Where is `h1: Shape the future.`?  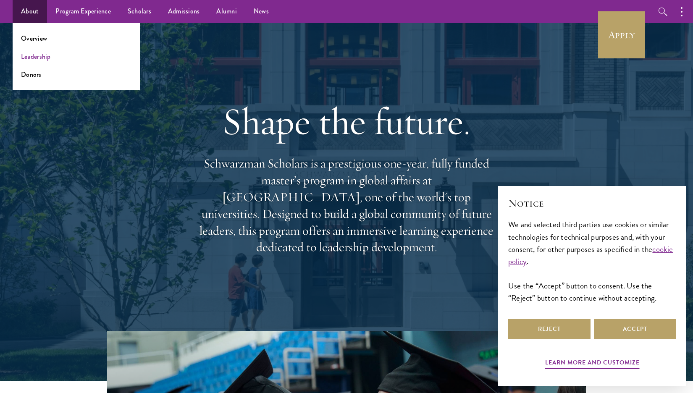
h1: Shape the future. is located at coordinates (347, 121).